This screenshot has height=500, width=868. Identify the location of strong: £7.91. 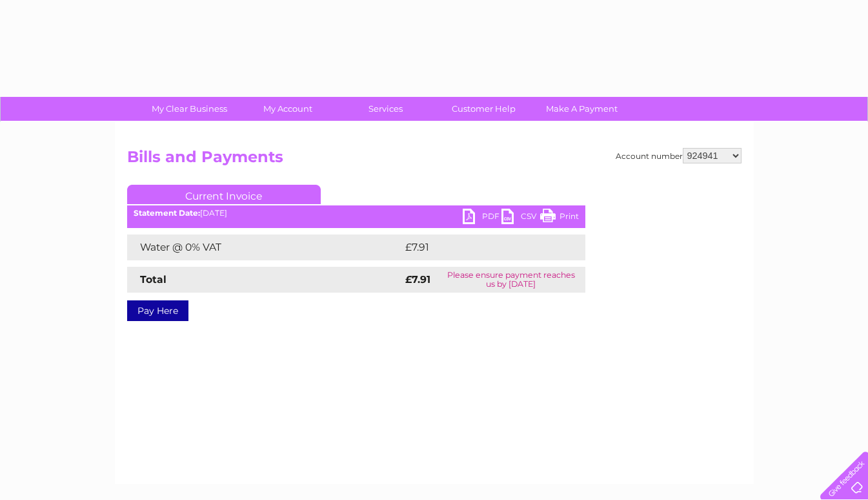
(417, 279).